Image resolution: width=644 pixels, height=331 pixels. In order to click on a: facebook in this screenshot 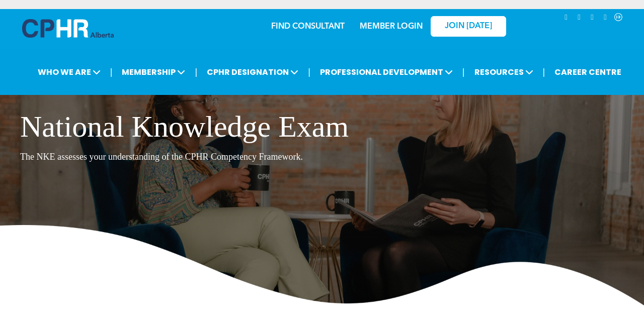, I will do `click(605, 19)`.